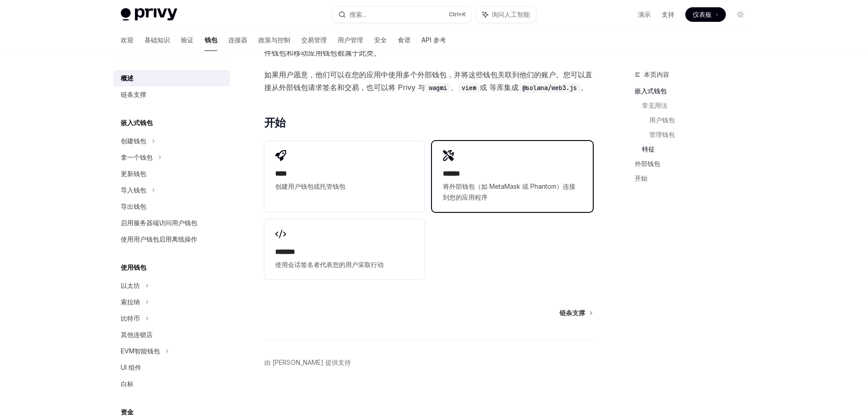 This screenshot has height=418, width=868. What do you see at coordinates (350, 40) in the screenshot?
I see `font: 用户管理` at bounding box center [350, 40].